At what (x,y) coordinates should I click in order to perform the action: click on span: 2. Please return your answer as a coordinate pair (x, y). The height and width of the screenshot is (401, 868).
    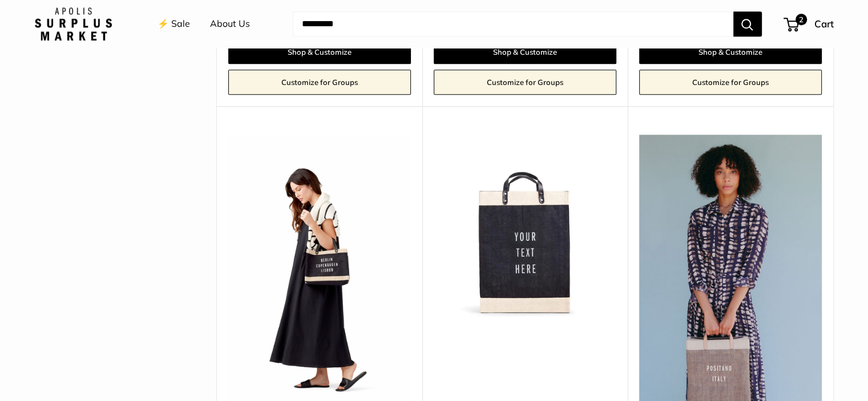
    Looking at the image, I should click on (801, 20).